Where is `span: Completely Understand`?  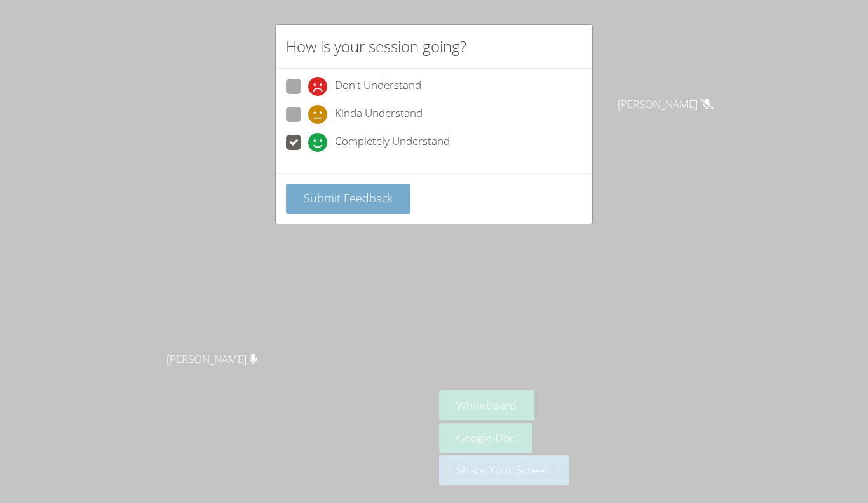 span: Completely Understand is located at coordinates (392, 142).